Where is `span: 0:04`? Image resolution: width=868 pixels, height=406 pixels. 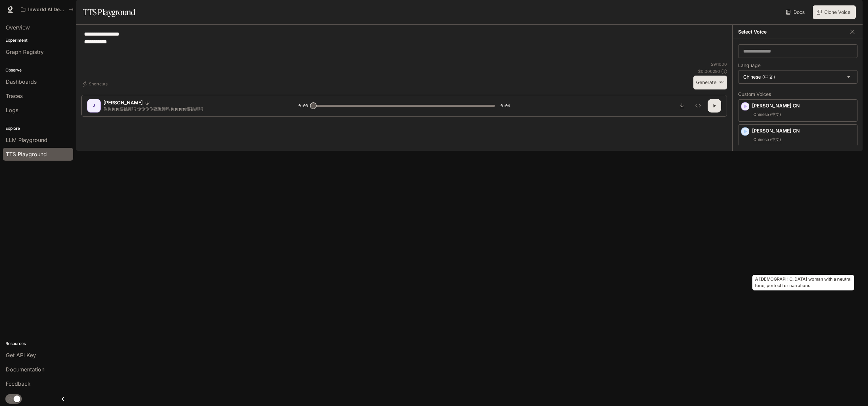 span: 0:04 is located at coordinates (505, 106).